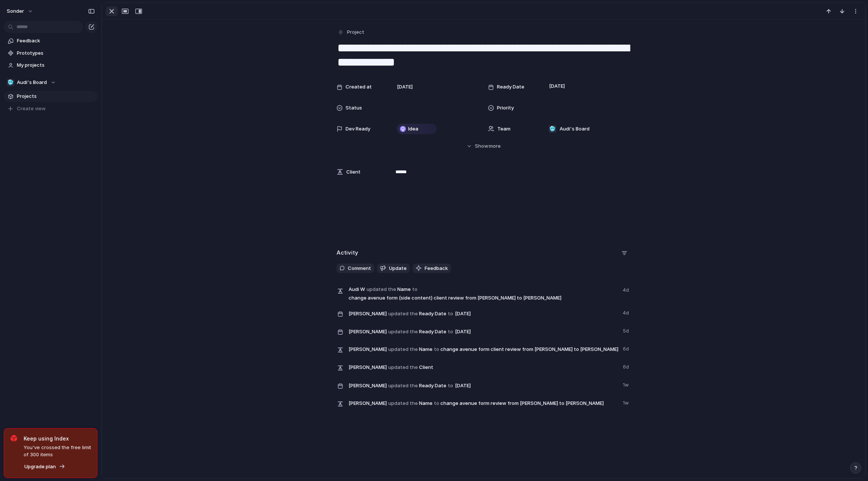  Describe the element at coordinates (50, 109) in the screenshot. I see `button: Create view` at that location.